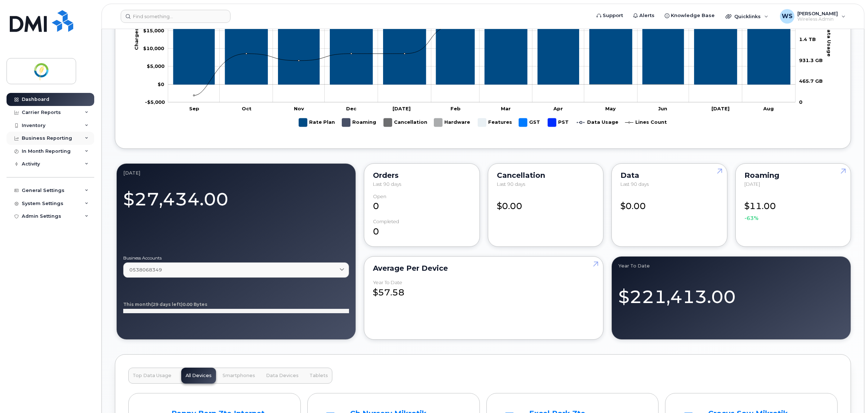  I want to click on div: $221,413.00, so click(732, 293).